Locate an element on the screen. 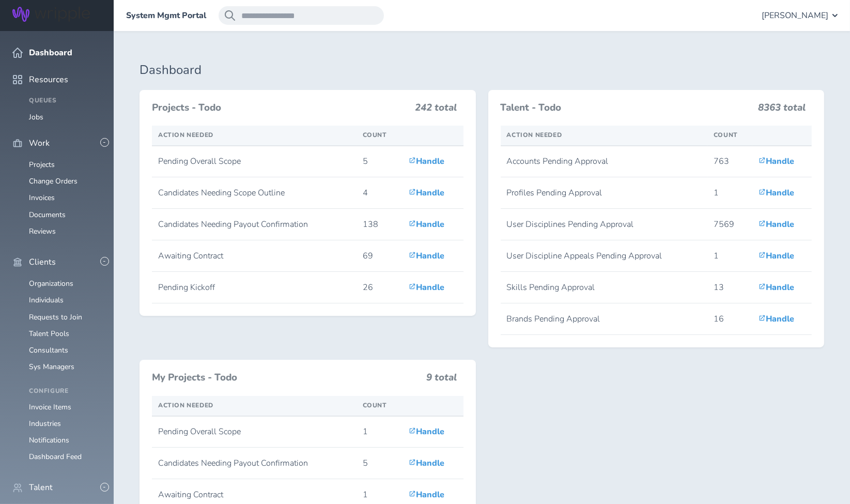  a: Invoice Items is located at coordinates (50, 407).